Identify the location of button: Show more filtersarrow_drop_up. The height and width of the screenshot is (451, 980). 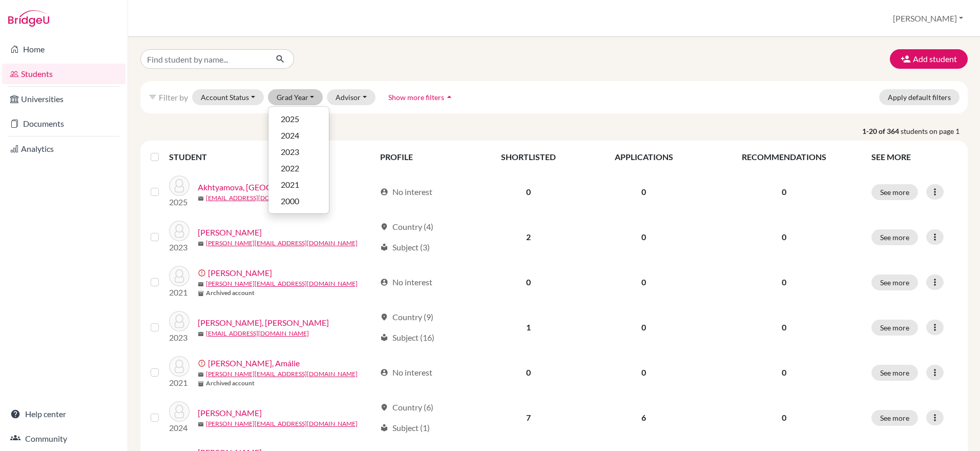
(422, 97).